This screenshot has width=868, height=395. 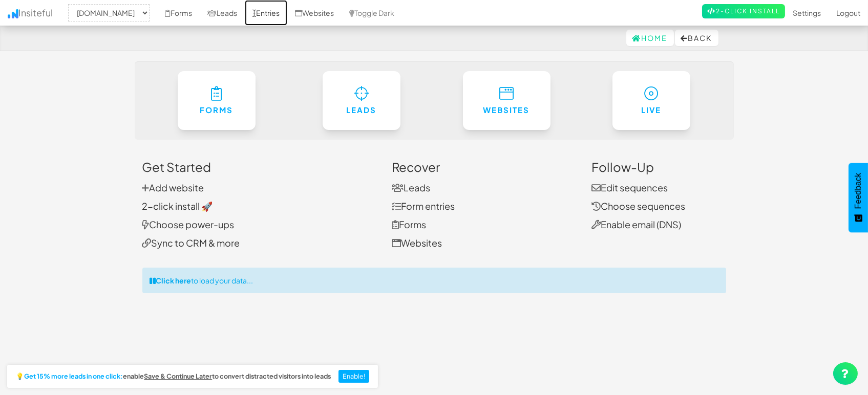 What do you see at coordinates (178, 206) in the screenshot?
I see `a: 2-click install 🚀` at bounding box center [178, 206].